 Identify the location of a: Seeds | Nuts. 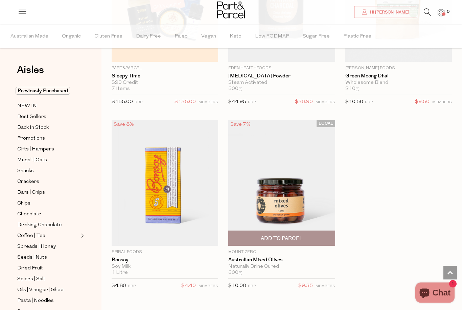
(48, 257).